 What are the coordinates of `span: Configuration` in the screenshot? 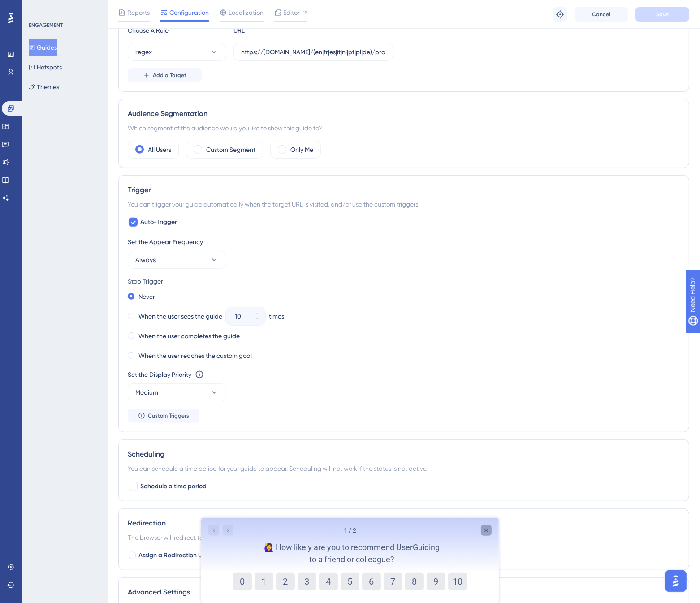 It's located at (189, 12).